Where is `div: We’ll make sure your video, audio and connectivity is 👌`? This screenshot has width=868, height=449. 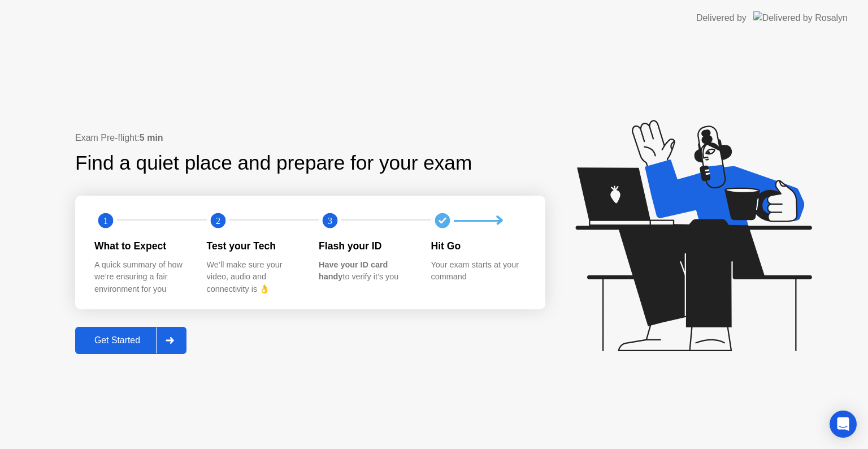 div: We’ll make sure your video, audio and connectivity is 👌 is located at coordinates (254, 277).